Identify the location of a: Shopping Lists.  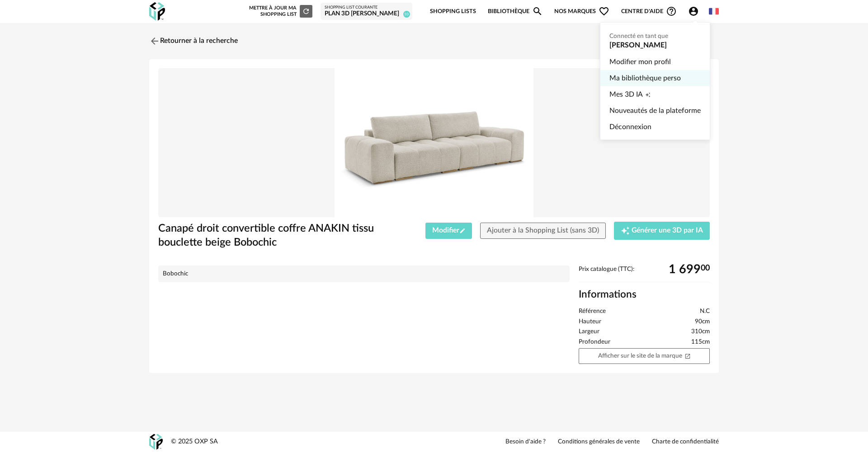
(453, 11).